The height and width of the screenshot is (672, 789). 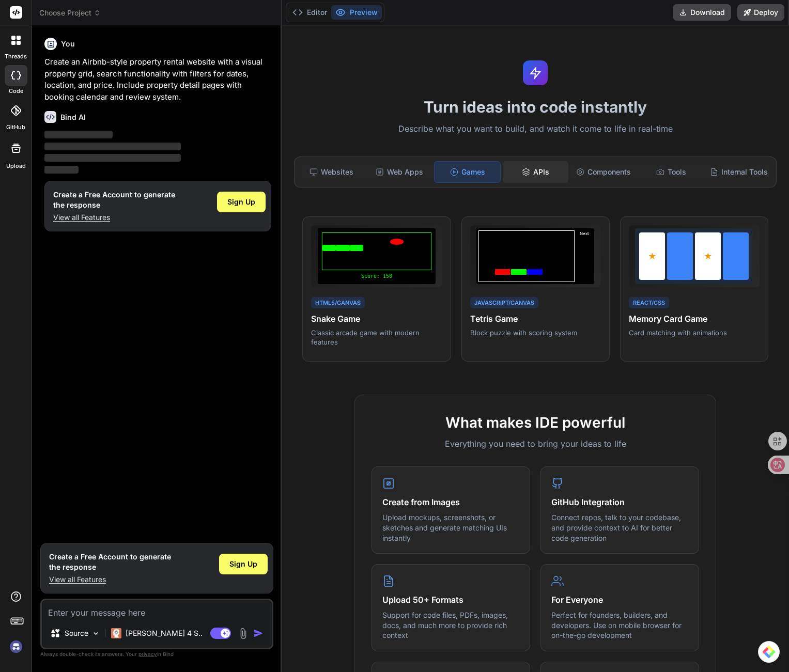 What do you see at coordinates (451, 502) in the screenshot?
I see `h4: Create from Images` at bounding box center [451, 502].